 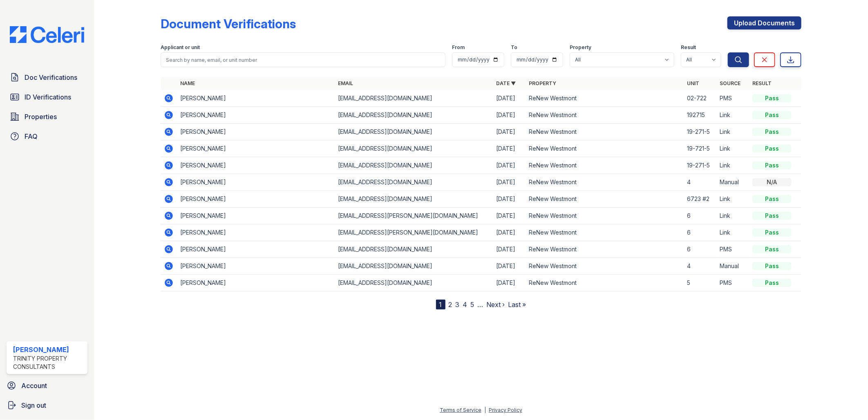 I want to click on a: Sign out, so click(x=47, y=405).